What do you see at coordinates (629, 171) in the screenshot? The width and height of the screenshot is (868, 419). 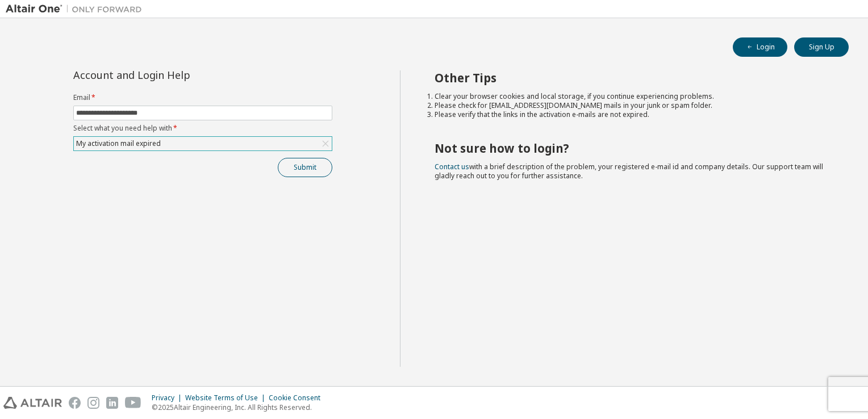 I see `span: with a brief description of the problem, your registered e-mail id and company details. Our suppo...` at bounding box center [629, 171].